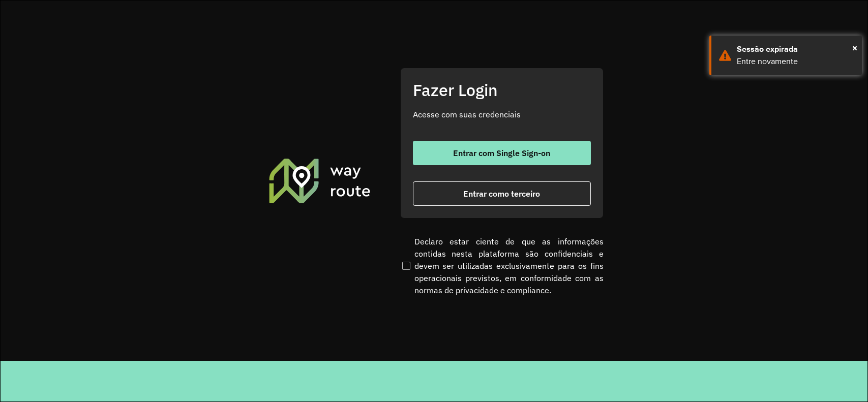 This screenshot has height=402, width=868. What do you see at coordinates (320, 180) in the screenshot?
I see `img: Roteirizador AmbevTech` at bounding box center [320, 180].